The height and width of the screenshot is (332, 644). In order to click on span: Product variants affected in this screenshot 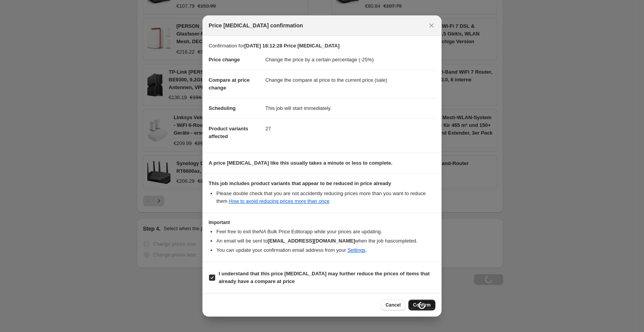, I will do `click(228, 132)`.